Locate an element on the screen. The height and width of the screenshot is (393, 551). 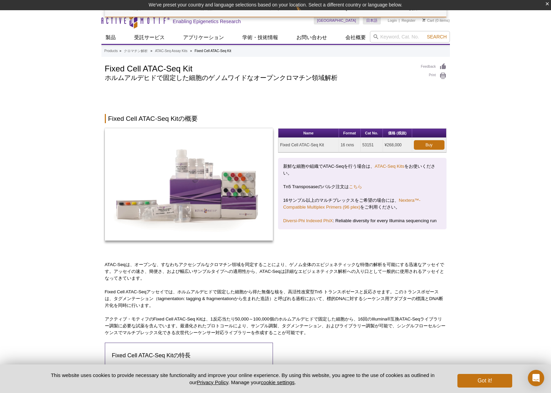
th: Name is located at coordinates (308, 133).